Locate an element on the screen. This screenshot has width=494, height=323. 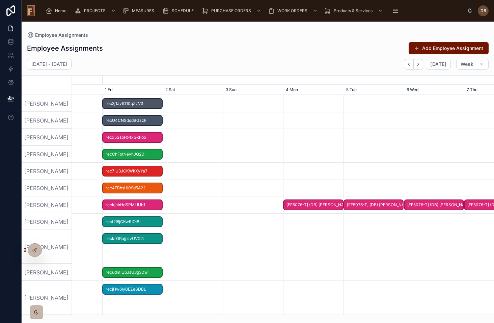
span: reckrGRajpLvUVX2i is located at coordinates (132, 239).